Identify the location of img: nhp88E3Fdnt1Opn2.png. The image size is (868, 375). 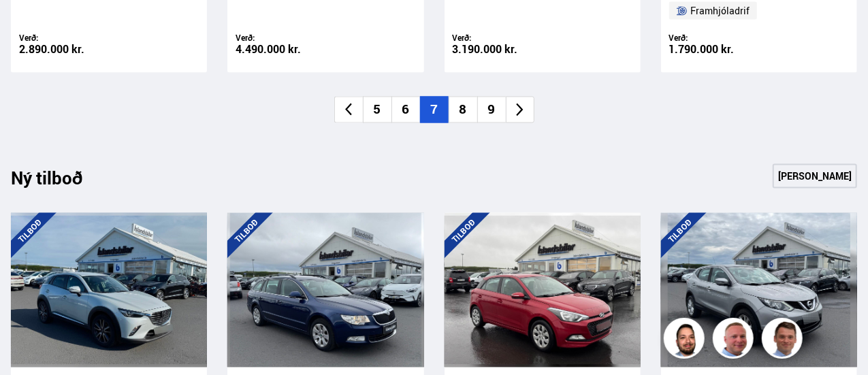
(686, 341).